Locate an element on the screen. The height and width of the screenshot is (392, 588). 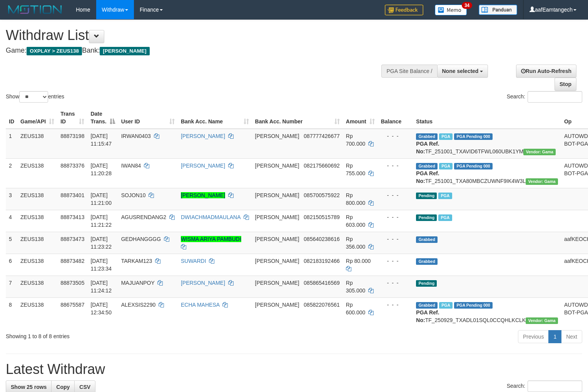
th: Date Trans.: activate to sort column descending is located at coordinates (102, 118).